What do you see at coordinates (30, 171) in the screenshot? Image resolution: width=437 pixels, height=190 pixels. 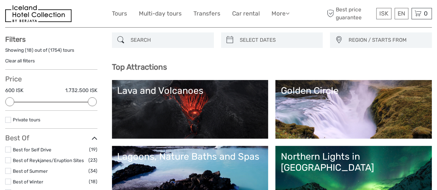 I see `a: Best of Summer` at bounding box center [30, 171].